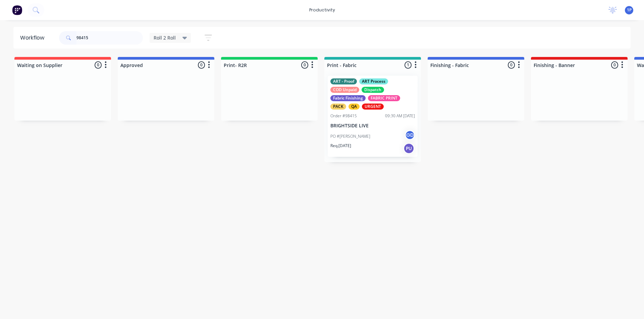 The height and width of the screenshot is (319, 644). What do you see at coordinates (384, 98) in the screenshot?
I see `div: FABRIC PRINT` at bounding box center [384, 98].